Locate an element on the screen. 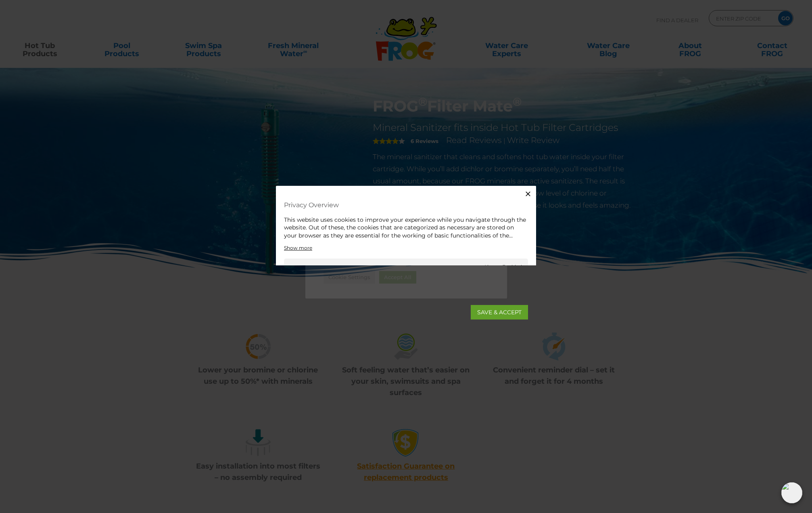 This screenshot has width=812, height=513. a: Non-necessary is located at coordinates (314, 288).